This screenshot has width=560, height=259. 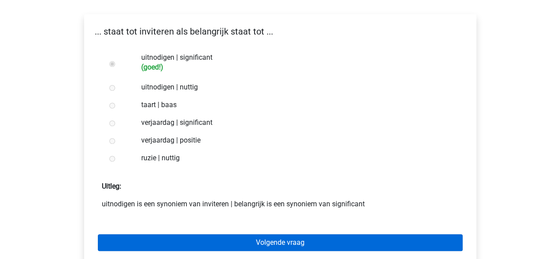 I want to click on p: uitnodigen is een synoniem van inviteren | belangrijk is een synoniem van significant, so click(x=280, y=204).